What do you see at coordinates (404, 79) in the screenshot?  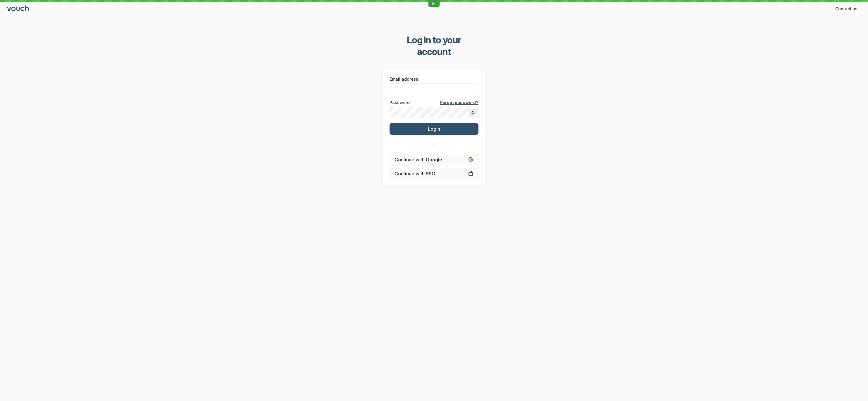 I see `span: Email address` at bounding box center [404, 79].